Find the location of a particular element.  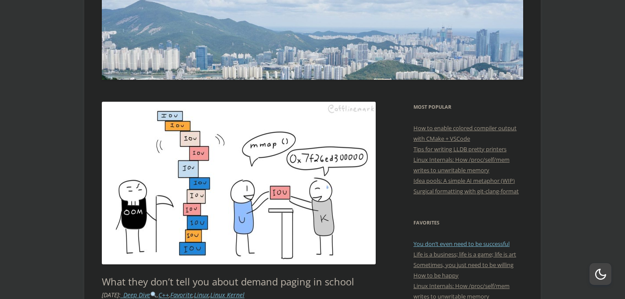

a: Sometimes, you just need to be willing is located at coordinates (464, 265).